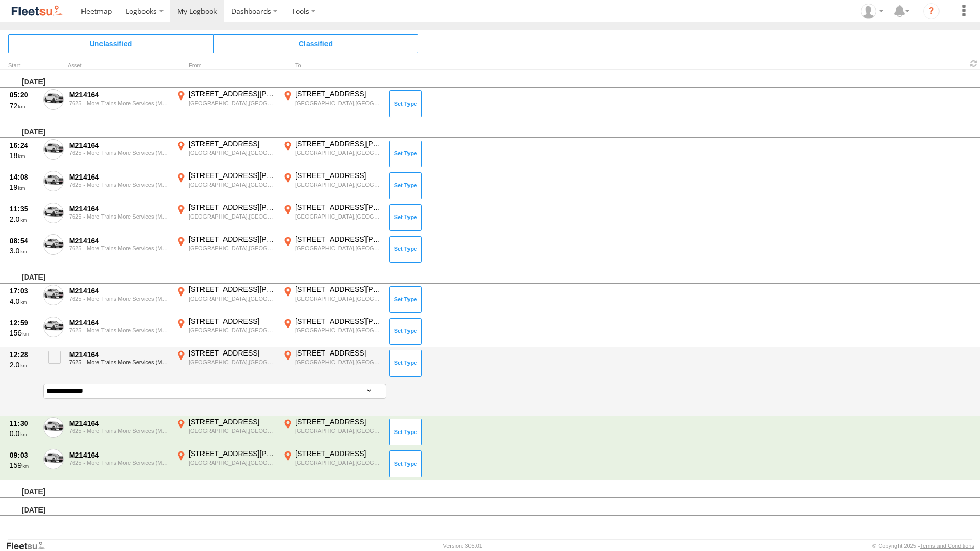 Image resolution: width=980 pixels, height=551 pixels. Describe the element at coordinates (225, 66) in the screenshot. I see `div: From` at that location.